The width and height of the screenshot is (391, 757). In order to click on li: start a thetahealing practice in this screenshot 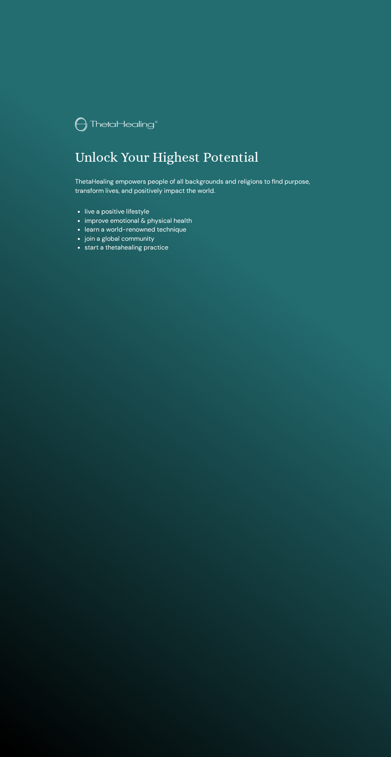, I will do `click(200, 248)`.